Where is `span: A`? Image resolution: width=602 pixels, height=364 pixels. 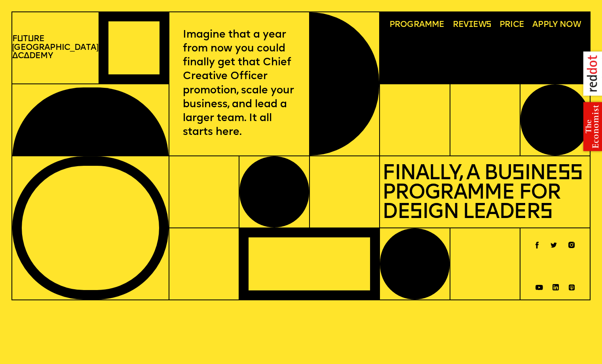 span: A is located at coordinates (15, 56).